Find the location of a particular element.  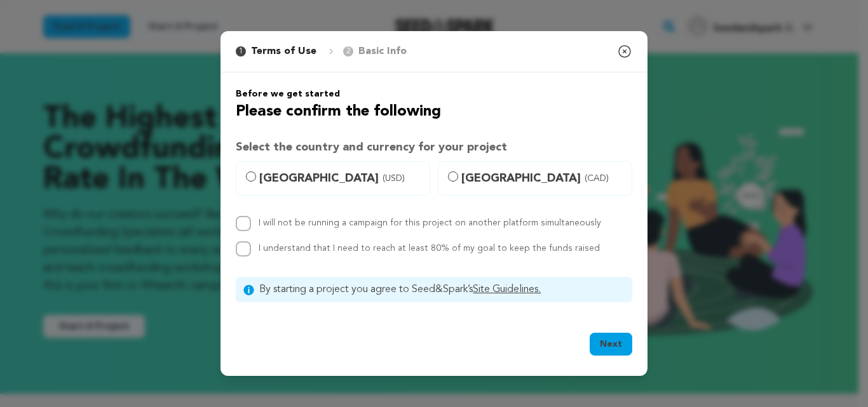

span: By starting a project you agree to Seed&Spark’s is located at coordinates (442, 289).